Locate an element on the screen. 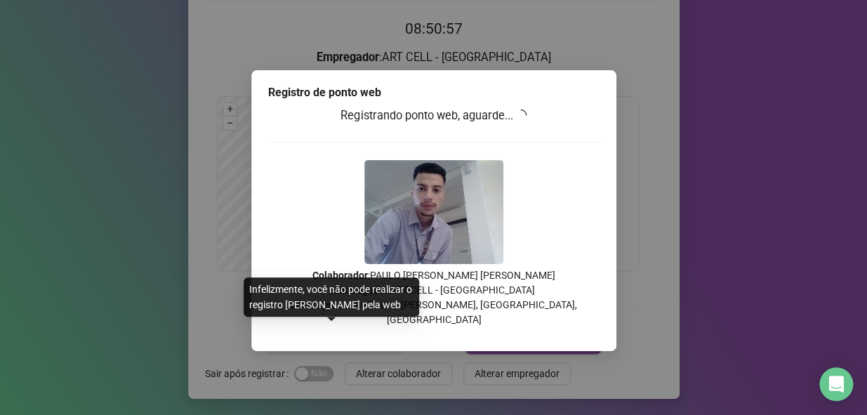 The image size is (867, 415). div: Registro de ponto web is located at coordinates (434, 93).